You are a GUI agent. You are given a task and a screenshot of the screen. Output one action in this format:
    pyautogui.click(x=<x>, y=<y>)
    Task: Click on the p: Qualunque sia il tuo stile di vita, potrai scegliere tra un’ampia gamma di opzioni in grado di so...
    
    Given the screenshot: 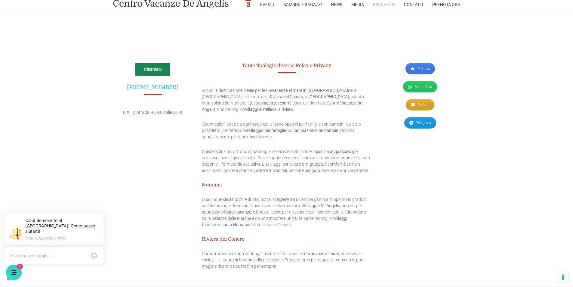 What is the action you would take?
    pyautogui.click(x=286, y=212)
    